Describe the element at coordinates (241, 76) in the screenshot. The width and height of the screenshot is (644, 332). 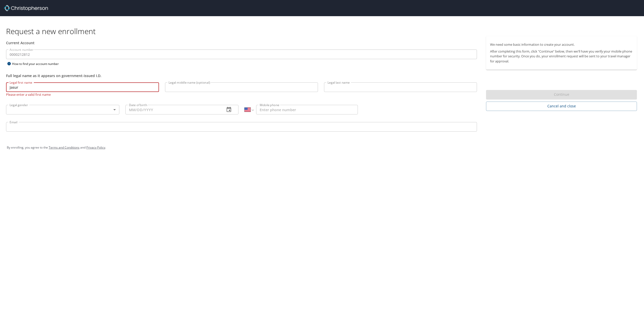
I see `div: Full legal name as it appears on government-issued I.D.` at that location.